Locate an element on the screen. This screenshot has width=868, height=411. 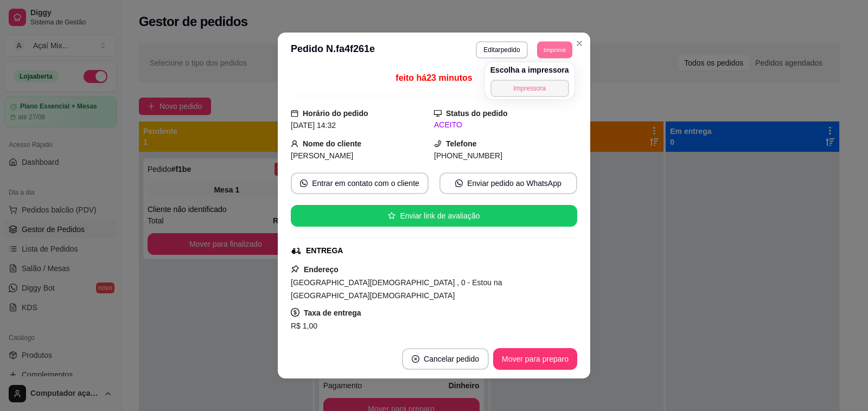
button: Impressora is located at coordinates (530, 88).